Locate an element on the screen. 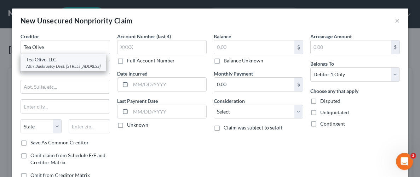 The image size is (420, 177). div: Tea Olive, LLC is located at coordinates (63, 59).